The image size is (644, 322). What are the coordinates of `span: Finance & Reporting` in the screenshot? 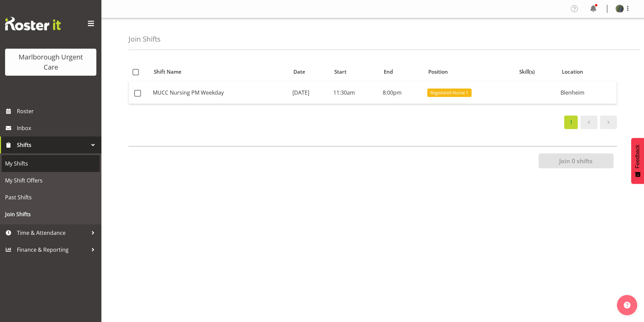 It's located at (52, 250).